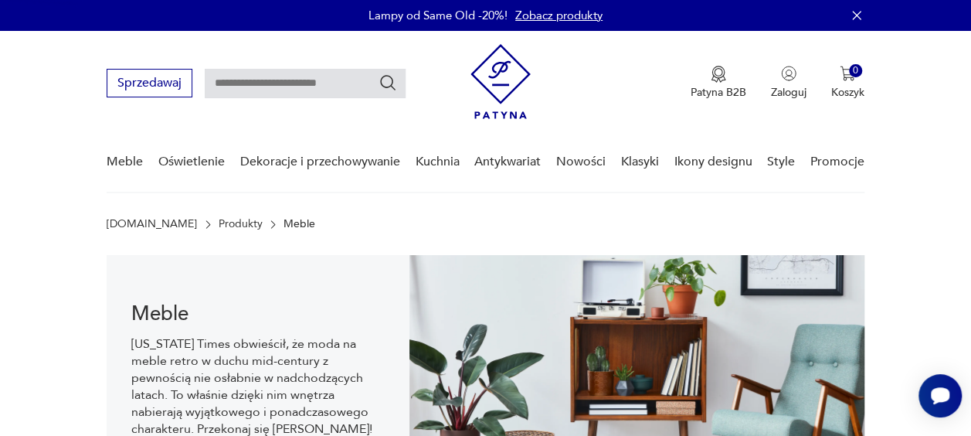 This screenshot has height=436, width=971. Describe the element at coordinates (240, 224) in the screenshot. I see `a: Produkty` at that location.